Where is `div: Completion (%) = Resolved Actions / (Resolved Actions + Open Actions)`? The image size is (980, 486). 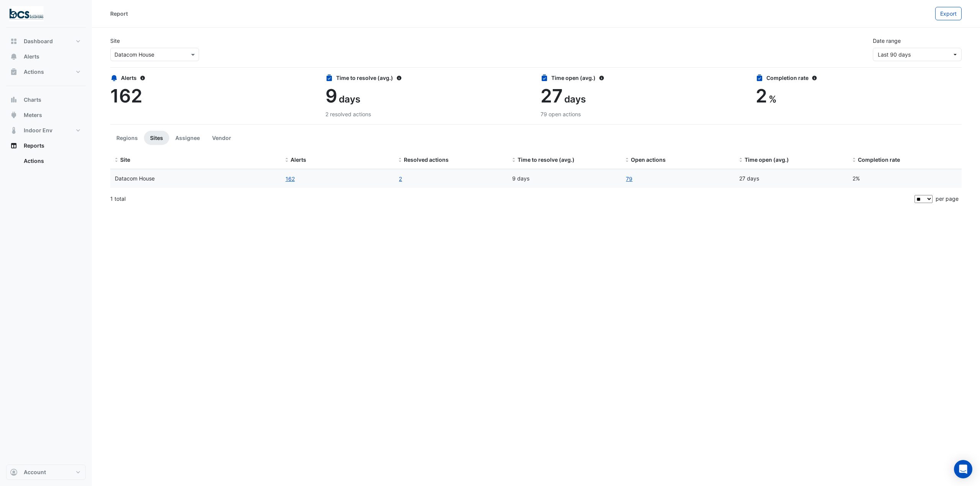 div: Completion (%) = Resolved Actions / (Resolved Actions + Open Actions) is located at coordinates (904, 160).